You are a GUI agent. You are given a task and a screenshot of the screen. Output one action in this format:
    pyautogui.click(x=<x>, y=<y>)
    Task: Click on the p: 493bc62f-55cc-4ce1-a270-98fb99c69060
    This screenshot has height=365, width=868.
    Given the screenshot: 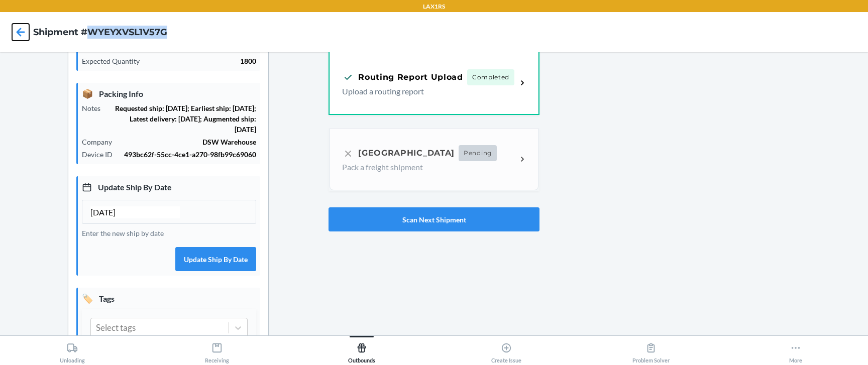 What is the action you would take?
    pyautogui.click(x=188, y=154)
    